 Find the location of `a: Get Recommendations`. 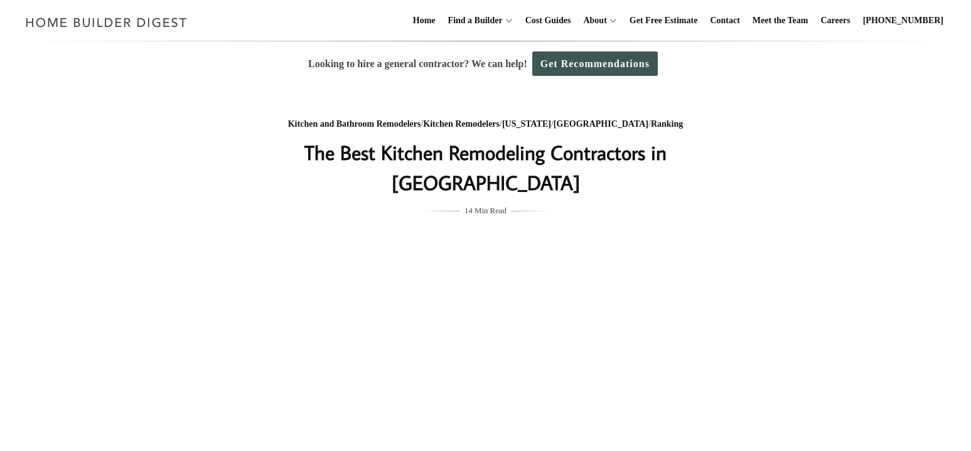

a: Get Recommendations is located at coordinates (595, 63).